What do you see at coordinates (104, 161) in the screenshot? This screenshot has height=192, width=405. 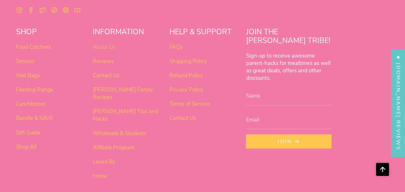 I see `a: Loved By` at bounding box center [104, 161].